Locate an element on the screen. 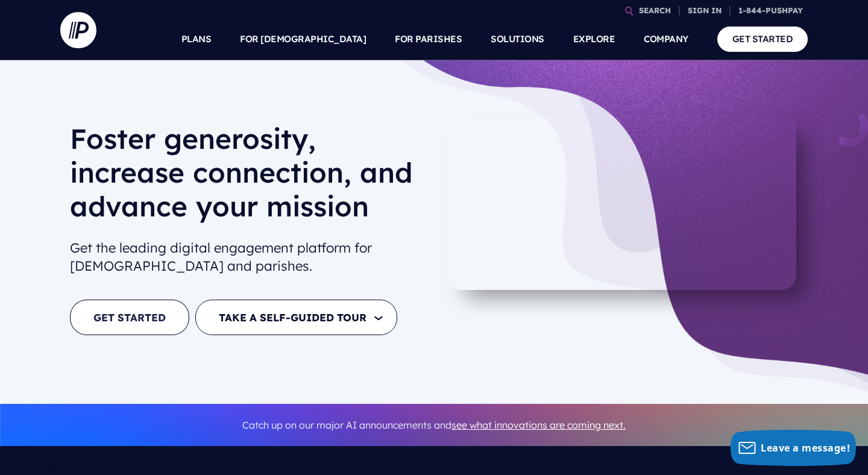 This screenshot has height=475, width=868. a: SOLUTIONS is located at coordinates (518, 39).